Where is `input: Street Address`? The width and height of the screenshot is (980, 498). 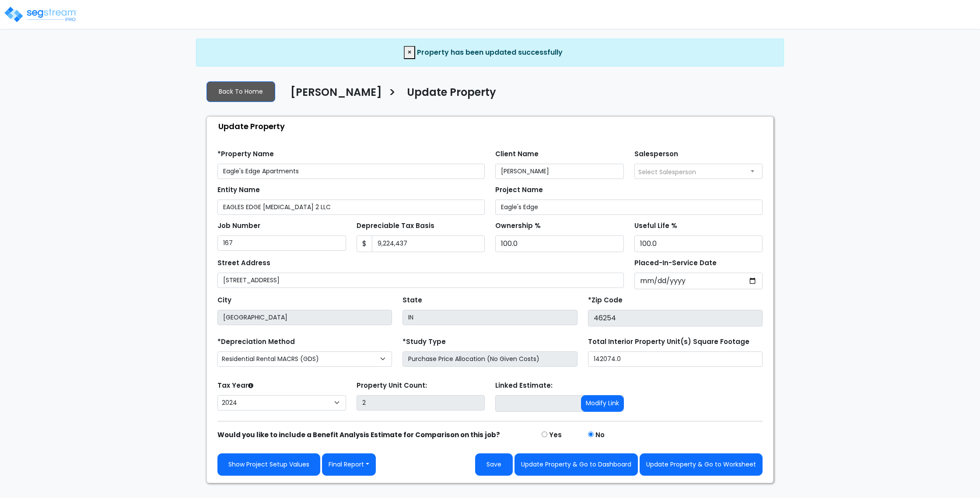 input: Street Address is located at coordinates (420, 280).